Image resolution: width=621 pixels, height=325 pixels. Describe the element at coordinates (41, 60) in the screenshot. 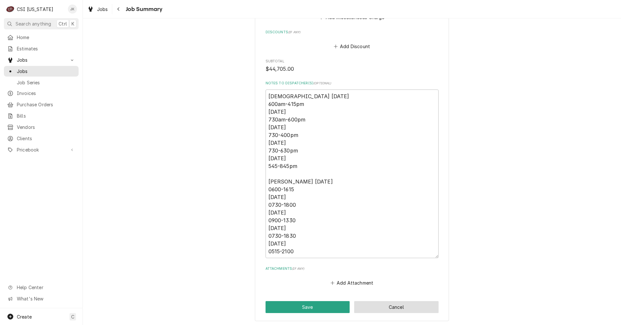

I see `a: Go to Jobs` at that location.